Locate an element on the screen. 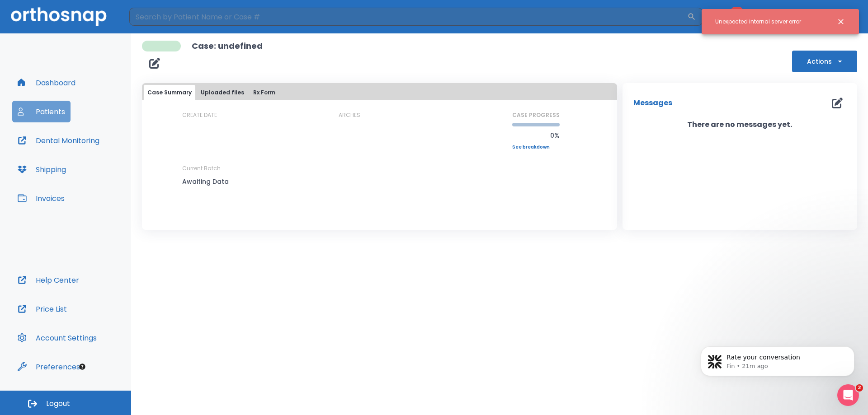  p: There are no messages yet. is located at coordinates (739, 124).